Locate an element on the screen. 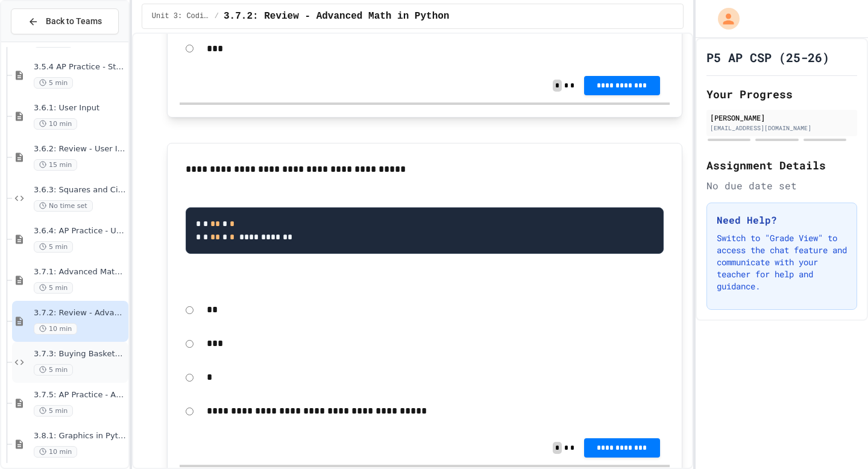  h2: Assignment Details is located at coordinates (782, 165).